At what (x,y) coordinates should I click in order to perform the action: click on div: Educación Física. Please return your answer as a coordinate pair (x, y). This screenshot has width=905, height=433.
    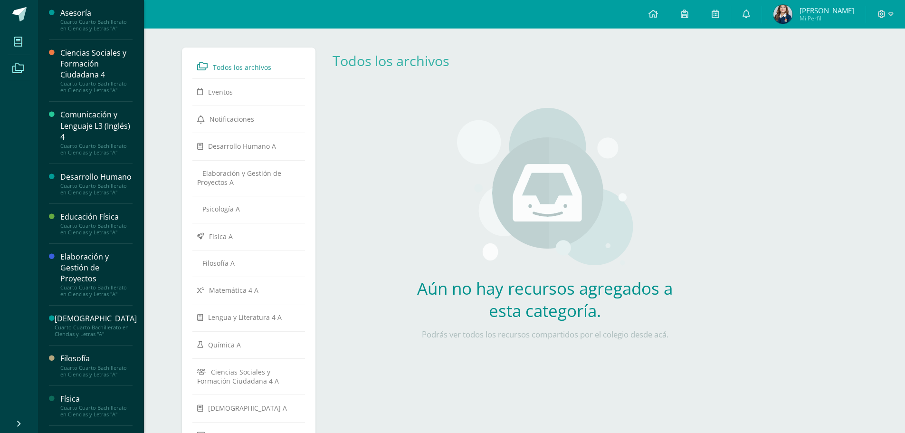
    Looking at the image, I should click on (96, 217).